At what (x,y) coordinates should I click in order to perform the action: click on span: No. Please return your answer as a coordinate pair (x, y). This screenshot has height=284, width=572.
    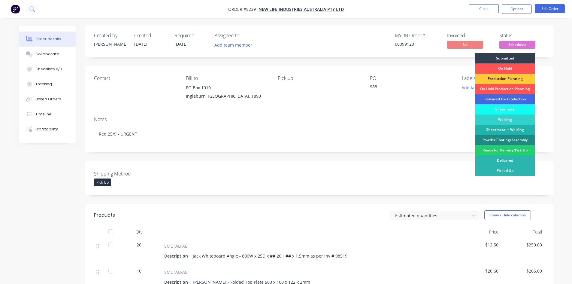
    Looking at the image, I should click on (465, 44).